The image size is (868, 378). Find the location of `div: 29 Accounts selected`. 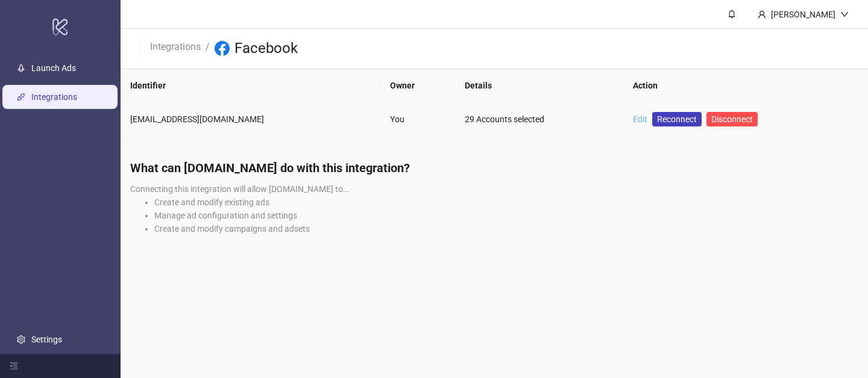

div: 29 Accounts selected is located at coordinates (539, 119).